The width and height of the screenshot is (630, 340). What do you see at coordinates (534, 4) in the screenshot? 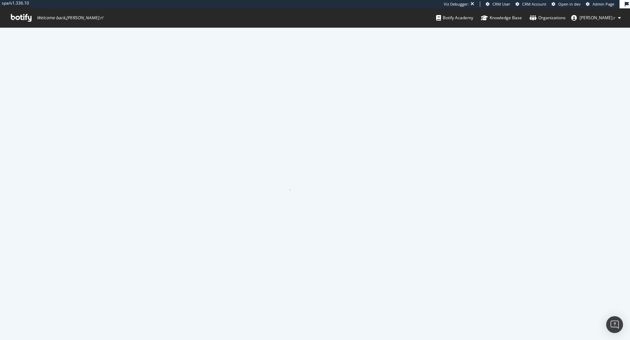
I see `span: CRM Account` at bounding box center [534, 4].